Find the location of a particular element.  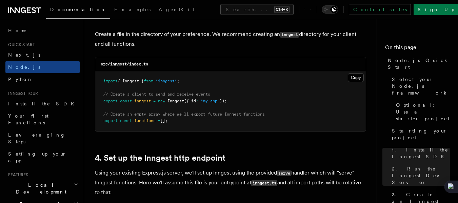

a: Starting your project is located at coordinates (419, 134).